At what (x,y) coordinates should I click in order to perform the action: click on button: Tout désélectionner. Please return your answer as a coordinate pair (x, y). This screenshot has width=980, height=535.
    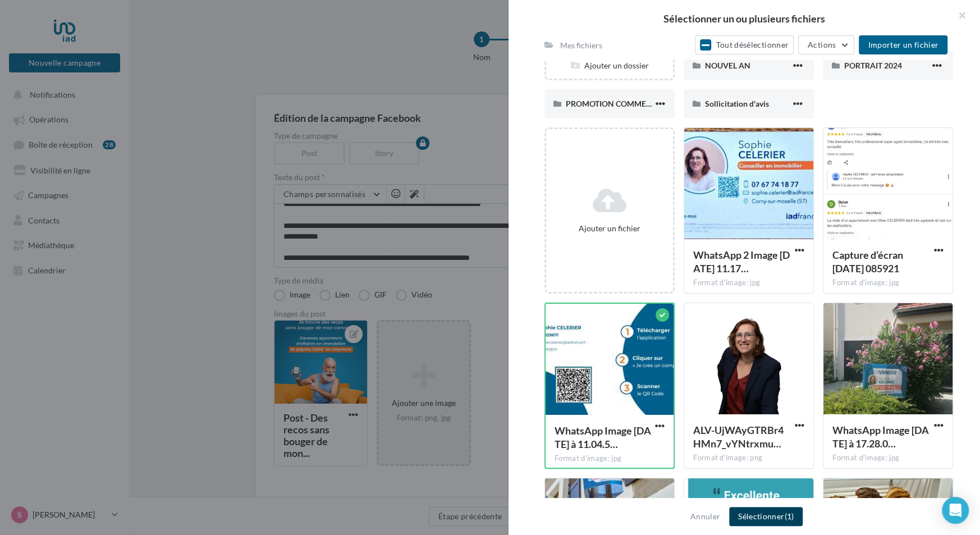
    Looking at the image, I should click on (744, 45).